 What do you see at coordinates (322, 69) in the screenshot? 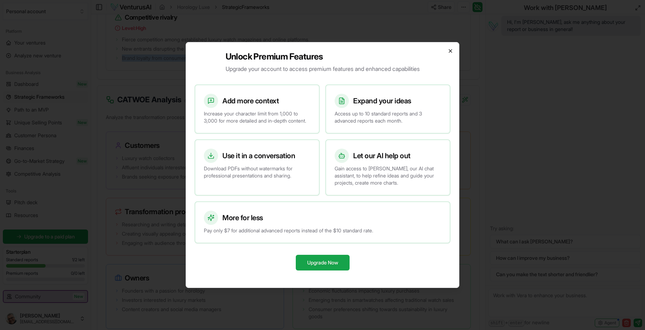
I see `p: Upgrade your account to access premium features and enhanced capabilities` at bounding box center [322, 69].